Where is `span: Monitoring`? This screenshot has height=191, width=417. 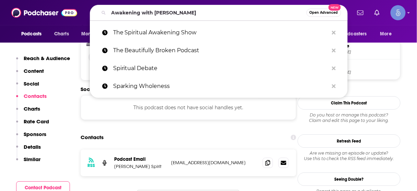
span: Monitoring is located at coordinates (93, 34).